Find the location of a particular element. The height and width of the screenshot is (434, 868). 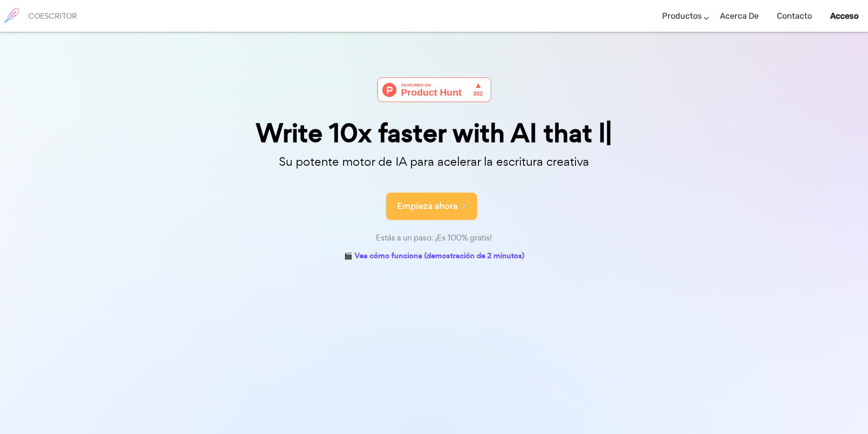

font: Estás a un paso: ¡Es 100% gratis! is located at coordinates (434, 237).